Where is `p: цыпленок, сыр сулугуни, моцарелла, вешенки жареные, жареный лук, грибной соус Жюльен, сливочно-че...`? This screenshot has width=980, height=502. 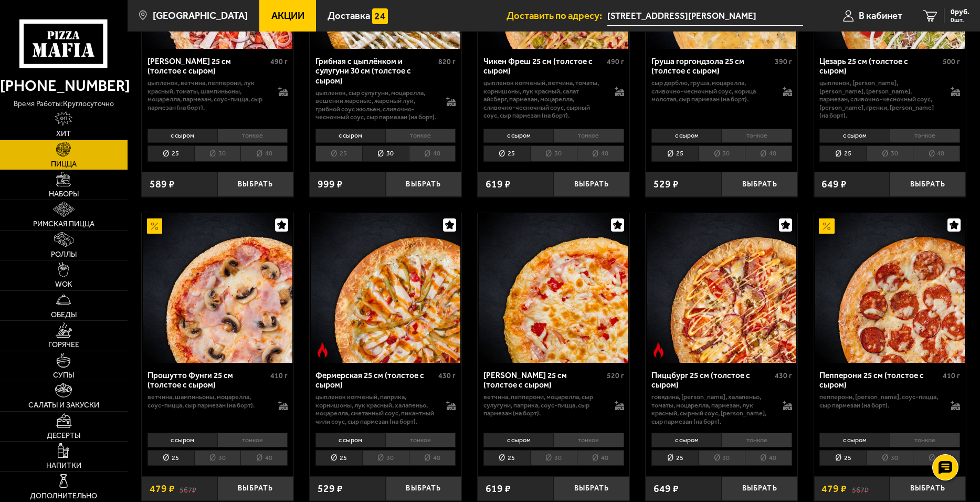
p: цыпленок, сыр сулугуни, моцарелла, вешенки жареные, жареный лук, грибной соус Жюльен, сливочно-че... is located at coordinates (376, 105).